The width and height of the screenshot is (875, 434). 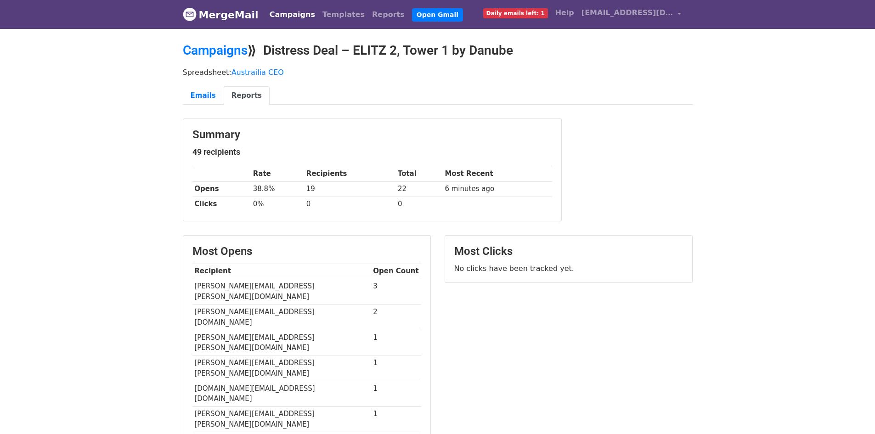 I want to click on th: Recipient, so click(x=282, y=271).